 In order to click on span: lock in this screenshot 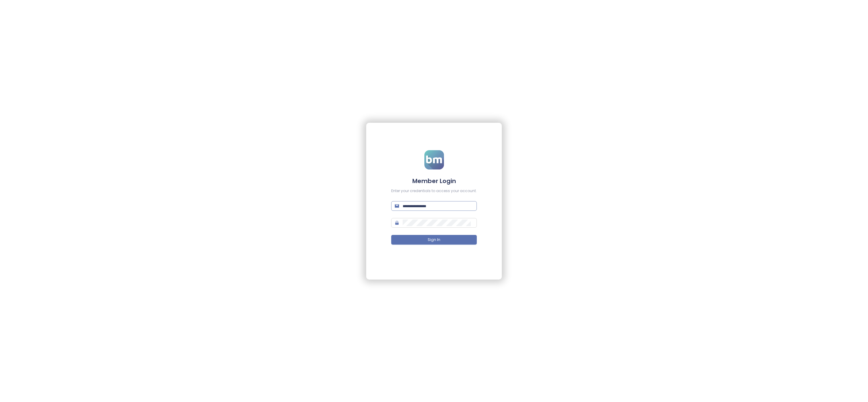, I will do `click(396, 223)`.